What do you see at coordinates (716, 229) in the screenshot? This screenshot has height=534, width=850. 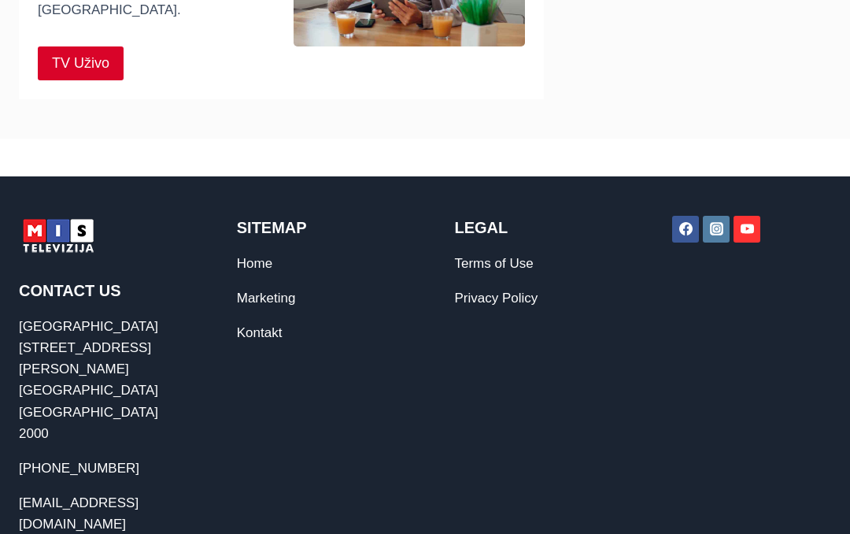 I see `a: Instagram` at bounding box center [716, 229].